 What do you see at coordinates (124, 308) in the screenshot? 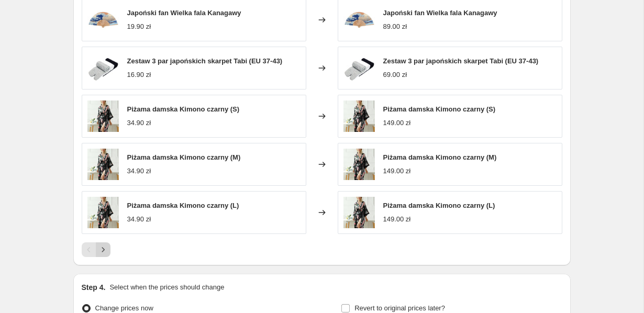
I see `span: Change prices now` at bounding box center [124, 308].